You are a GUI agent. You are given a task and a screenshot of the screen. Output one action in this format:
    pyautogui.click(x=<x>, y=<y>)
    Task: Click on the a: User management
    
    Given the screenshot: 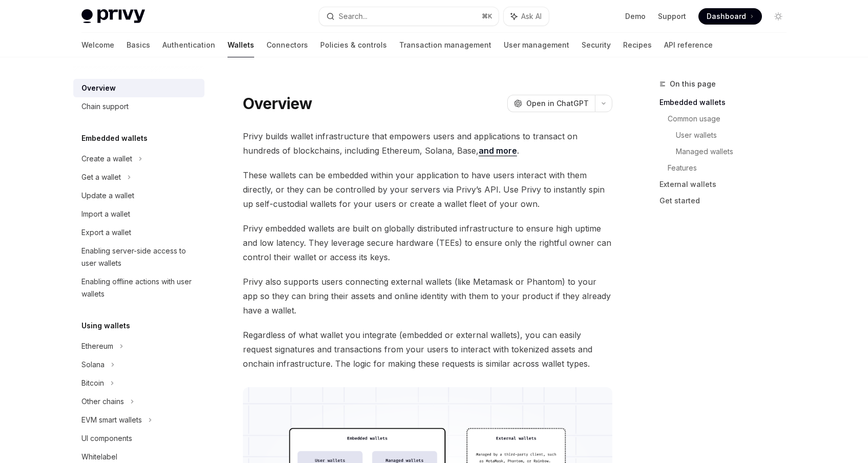 What is the action you would take?
    pyautogui.click(x=536, y=45)
    